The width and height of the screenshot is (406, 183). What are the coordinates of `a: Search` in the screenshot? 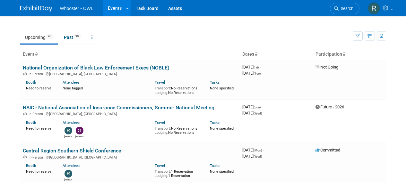 It's located at (345, 8).